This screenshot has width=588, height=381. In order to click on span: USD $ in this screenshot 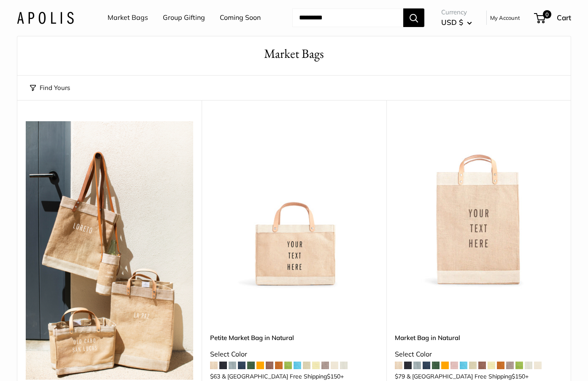, I will do `click(452, 22)`.